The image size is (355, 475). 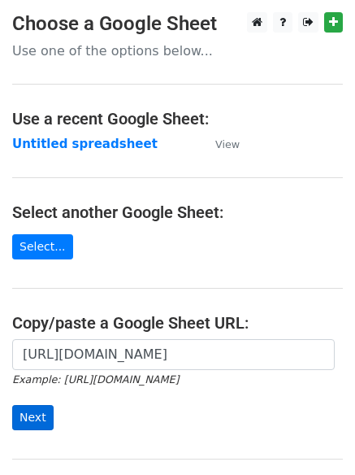 I want to click on h3: Choose a Google Sheet, so click(x=177, y=24).